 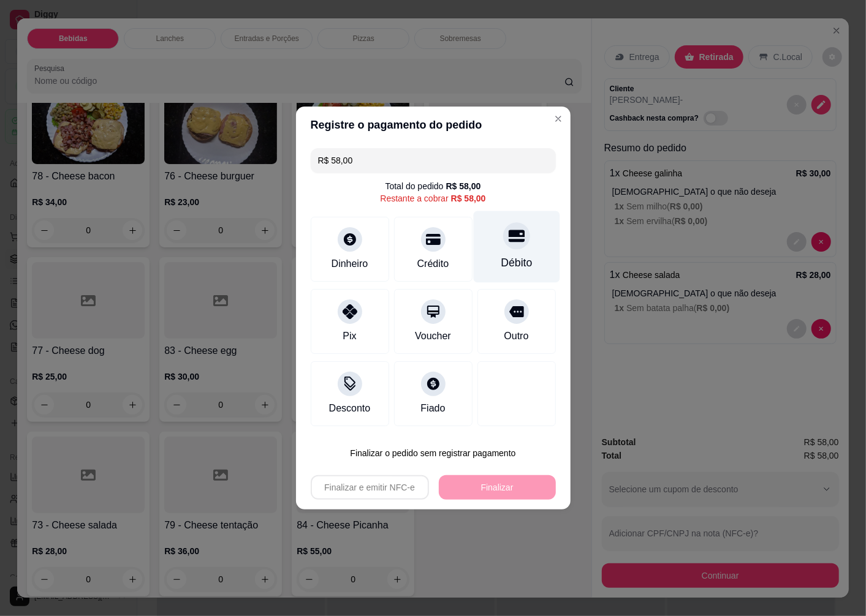 What do you see at coordinates (516, 336) in the screenshot?
I see `div: Outro` at bounding box center [516, 336].